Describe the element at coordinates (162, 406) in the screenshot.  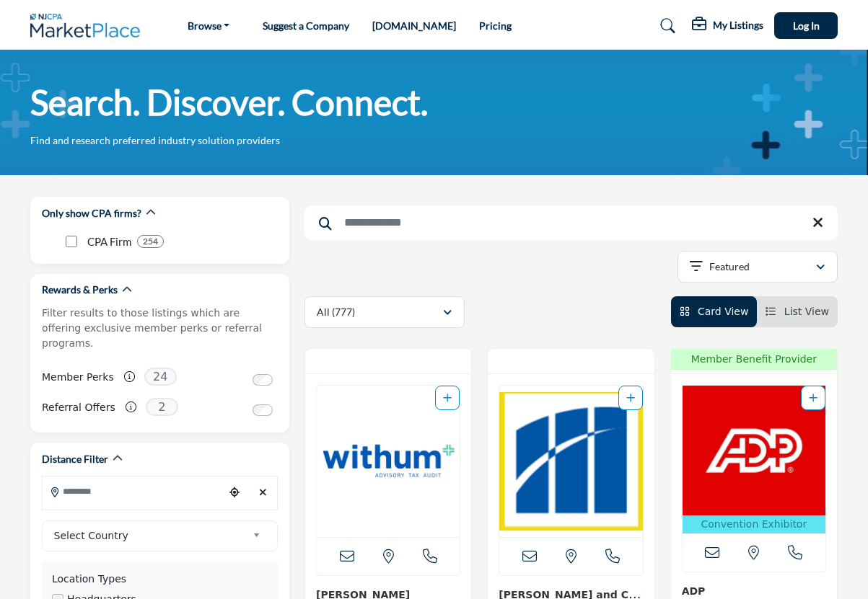
I see `span: 2` at that location.